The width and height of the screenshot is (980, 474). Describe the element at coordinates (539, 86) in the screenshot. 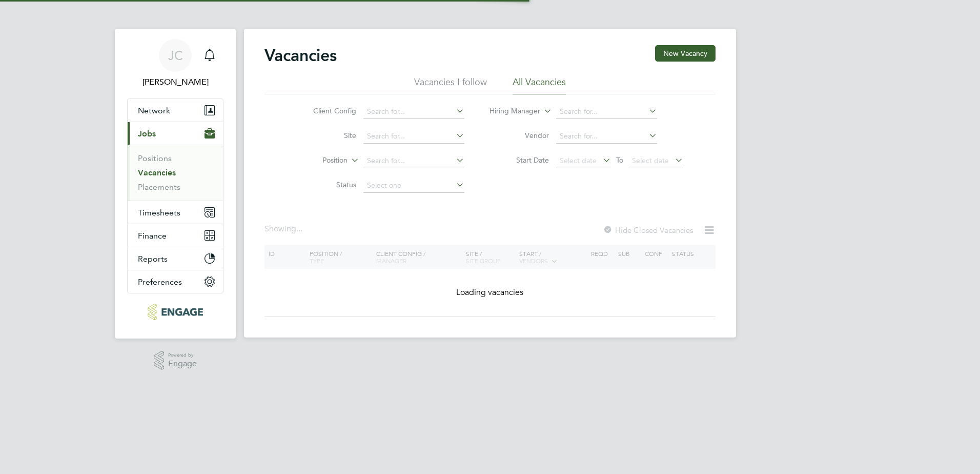

I see `li: All Vacancies` at that location.